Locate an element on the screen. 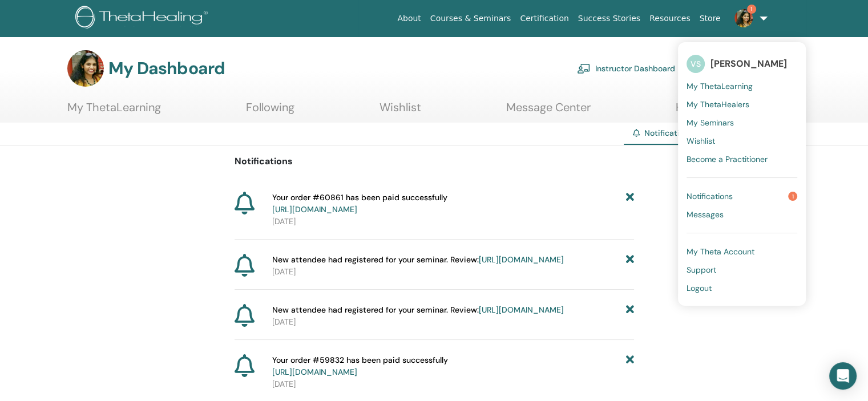 This screenshot has width=868, height=401. span: My ThetaLearning is located at coordinates (719, 86).